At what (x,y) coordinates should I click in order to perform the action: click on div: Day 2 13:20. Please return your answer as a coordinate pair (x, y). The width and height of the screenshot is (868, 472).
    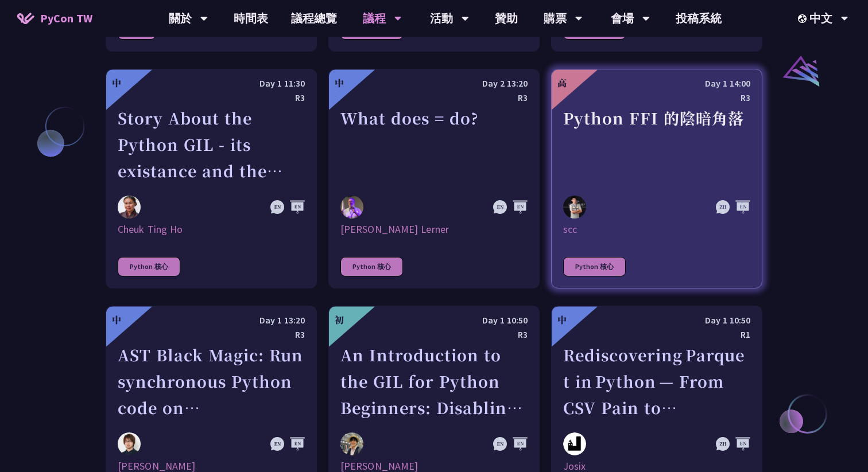
    Looking at the image, I should click on (434, 84).